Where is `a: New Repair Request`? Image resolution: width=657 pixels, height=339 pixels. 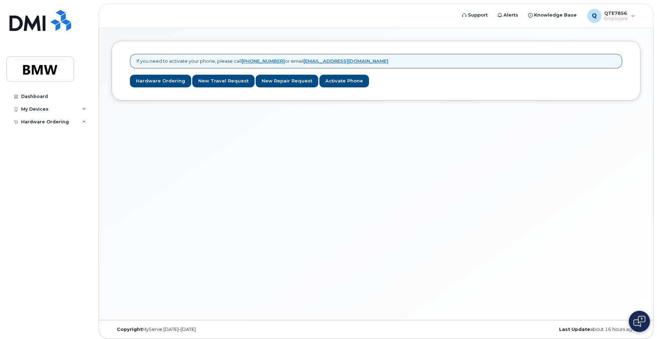 a: New Repair Request is located at coordinates (287, 81).